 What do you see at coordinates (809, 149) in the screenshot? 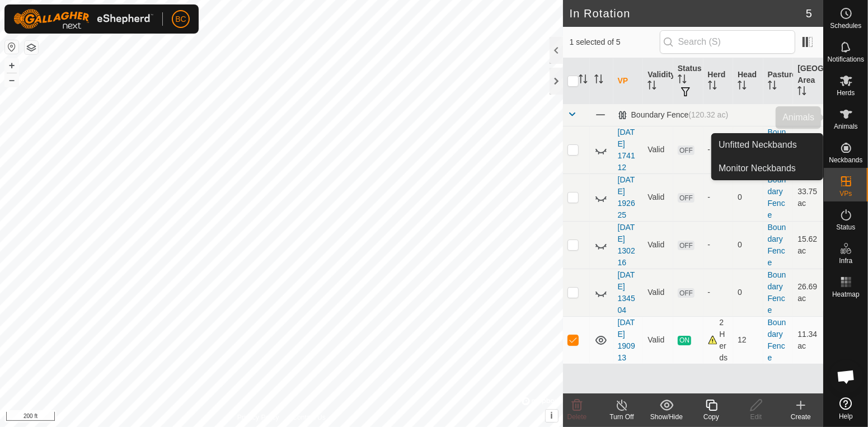
I see `td: 41.22 ac` at bounding box center [809, 149].